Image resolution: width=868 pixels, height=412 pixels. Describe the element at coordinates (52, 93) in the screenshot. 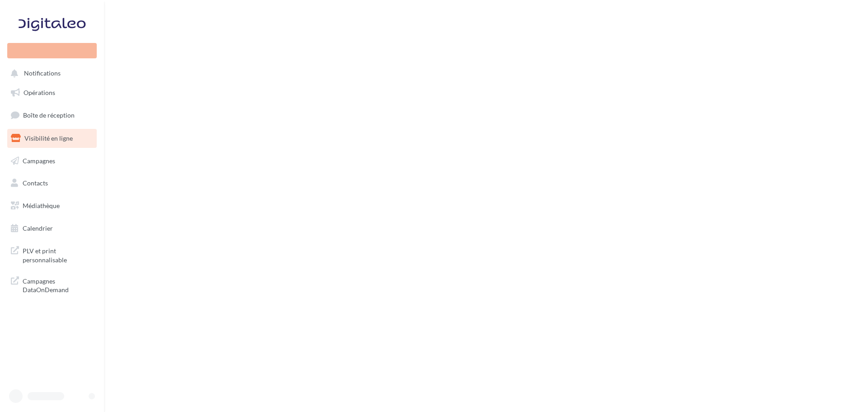

I see `a: Opérations` at that location.